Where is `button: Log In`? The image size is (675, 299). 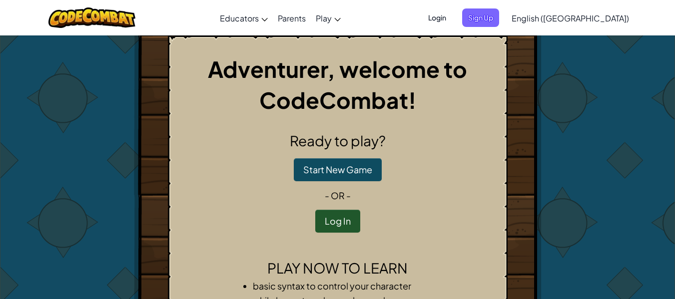
button: Log In is located at coordinates (338, 221).